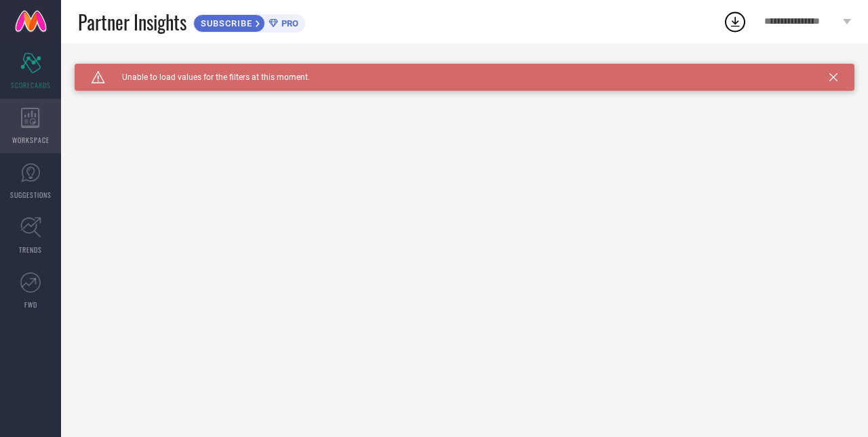 The width and height of the screenshot is (868, 437). Describe the element at coordinates (288, 23) in the screenshot. I see `span: PRO` at that location.